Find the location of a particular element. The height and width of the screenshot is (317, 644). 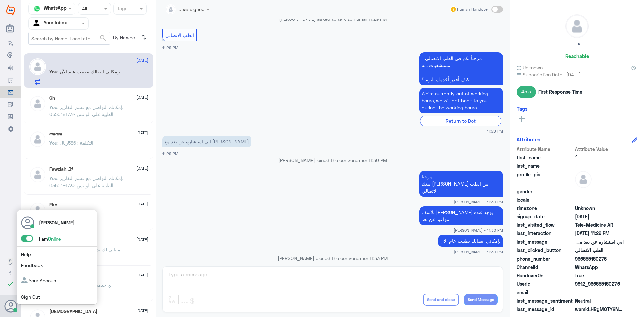

button: Send and close is located at coordinates (440, 299).